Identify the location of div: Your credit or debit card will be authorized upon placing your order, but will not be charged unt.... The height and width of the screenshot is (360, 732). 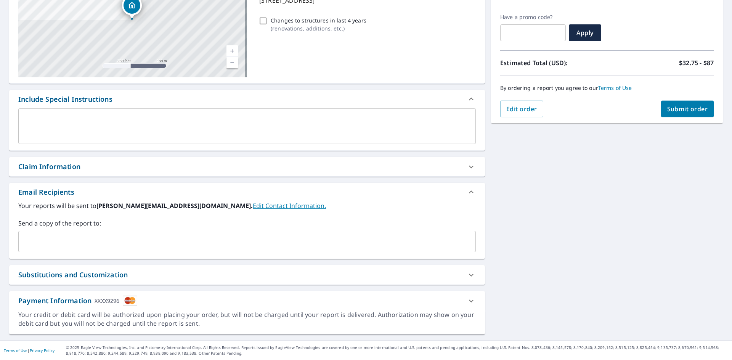
(247, 320).